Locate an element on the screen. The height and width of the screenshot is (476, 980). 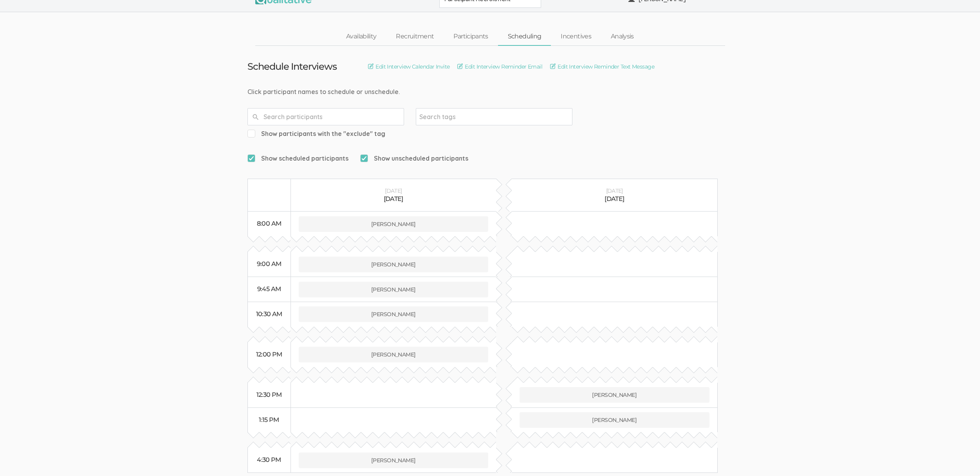
a: Participants is located at coordinates (470, 37).